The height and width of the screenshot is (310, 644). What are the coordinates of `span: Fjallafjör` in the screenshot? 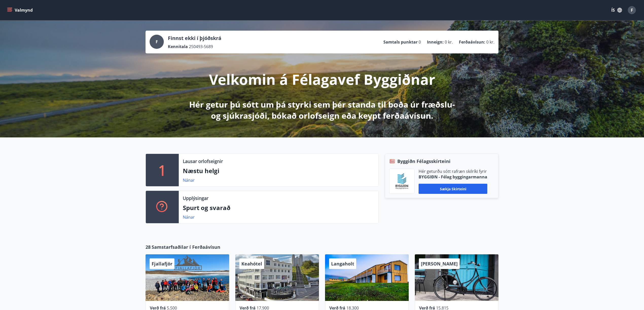 It's located at (162, 264).